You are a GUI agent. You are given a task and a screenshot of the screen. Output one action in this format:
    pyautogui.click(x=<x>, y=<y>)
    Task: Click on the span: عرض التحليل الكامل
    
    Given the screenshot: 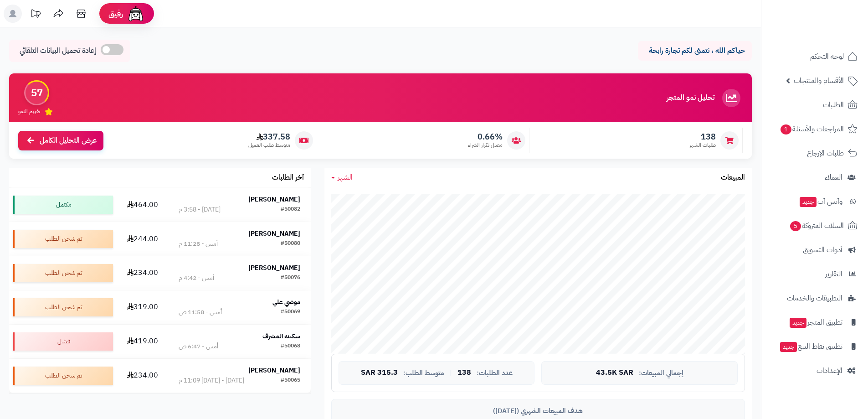 What is the action you would take?
    pyautogui.click(x=68, y=140)
    